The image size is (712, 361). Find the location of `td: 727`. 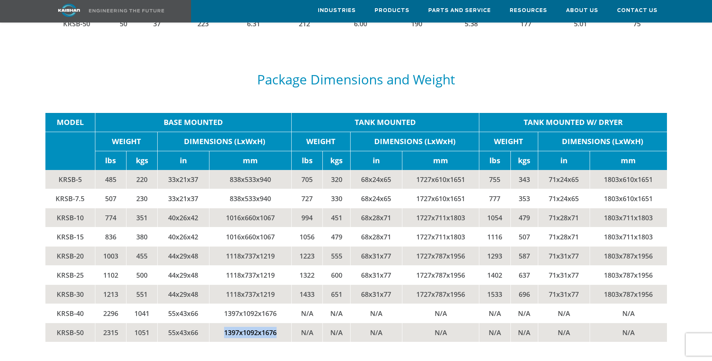

td: 727 is located at coordinates (307, 199).